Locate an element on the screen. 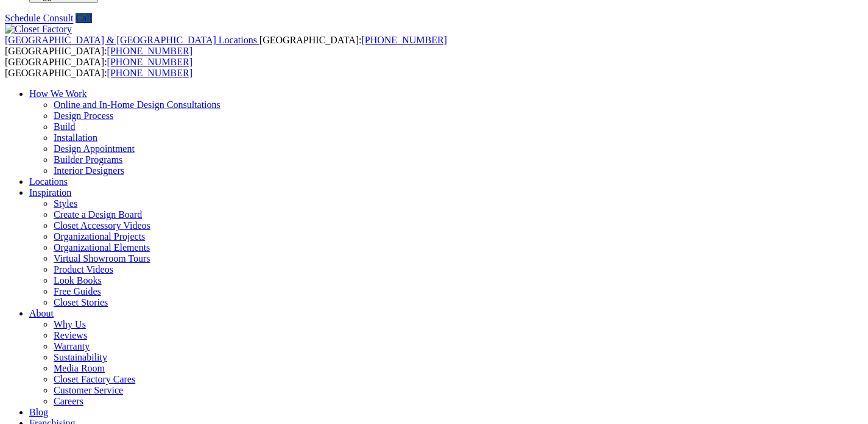  a: Why Us is located at coordinates (69, 324).